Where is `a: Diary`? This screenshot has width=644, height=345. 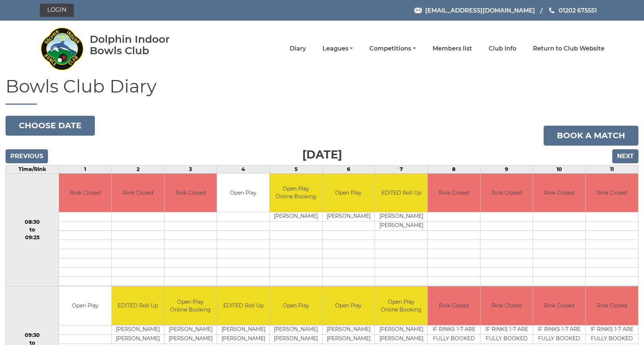
a: Diary is located at coordinates (298, 49).